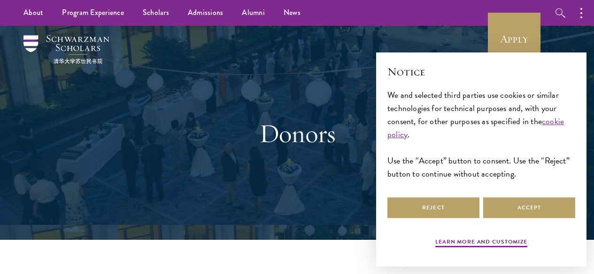 The height and width of the screenshot is (274, 594). What do you see at coordinates (481, 135) in the screenshot?
I see `div: We and selected third parties use cookies or similar technologies for technical purposes and, wit...` at bounding box center [481, 135].